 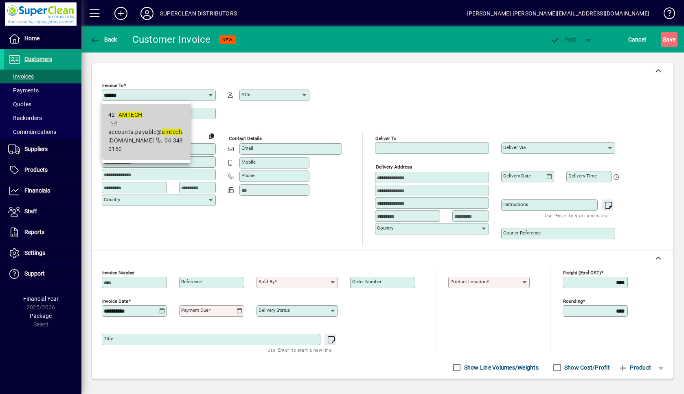 I want to click on mat-label: Deliver via, so click(x=514, y=147).